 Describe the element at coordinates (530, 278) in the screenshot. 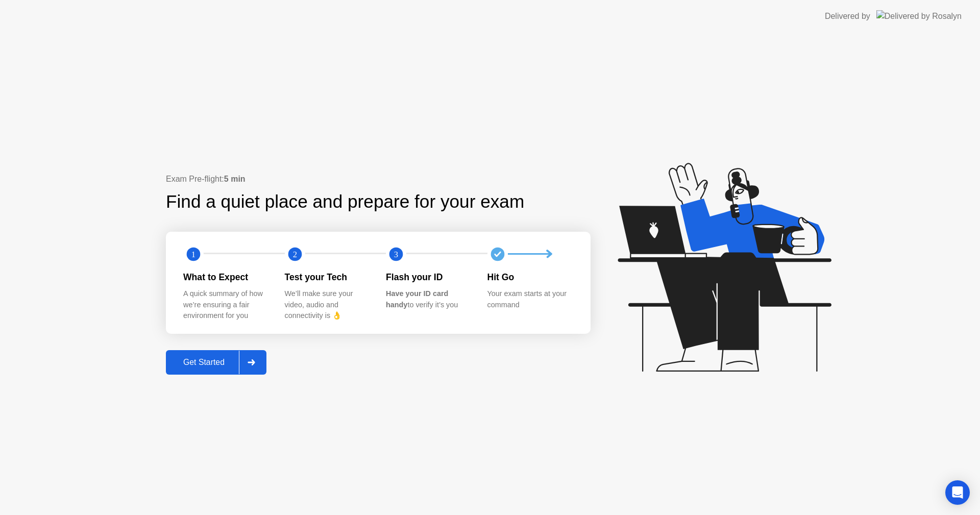

I see `div: Hit Go` at that location.